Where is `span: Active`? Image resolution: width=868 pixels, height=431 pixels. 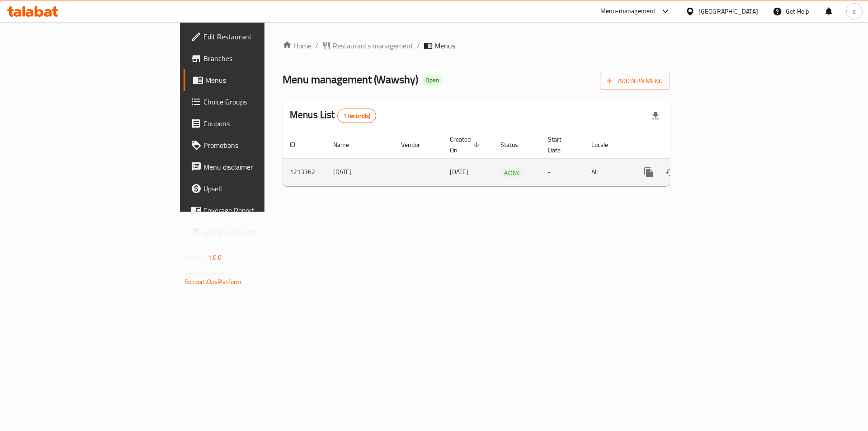
span: Active is located at coordinates (512, 172).